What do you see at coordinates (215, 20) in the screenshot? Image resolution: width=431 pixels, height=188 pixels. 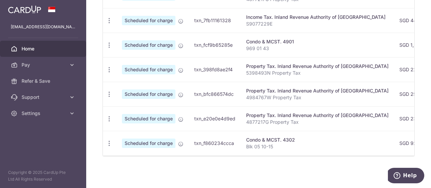 I see `td: txn_7fb11161328` at bounding box center [215, 20].